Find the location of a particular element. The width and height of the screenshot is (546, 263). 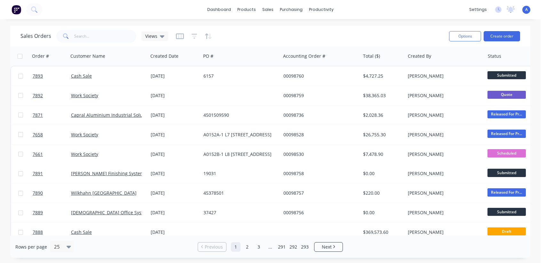

a: 7871 is located at coordinates (52, 115).